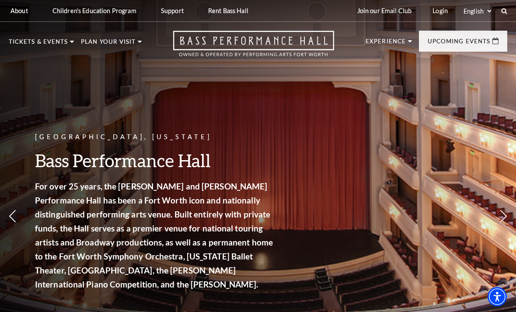 The width and height of the screenshot is (516, 312). What do you see at coordinates (253, 48) in the screenshot?
I see `a: Open this option` at bounding box center [253, 48].